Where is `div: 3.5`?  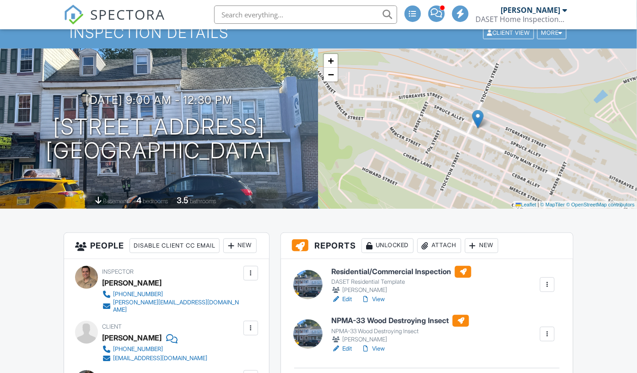
div: 3.5 is located at coordinates (182, 200).